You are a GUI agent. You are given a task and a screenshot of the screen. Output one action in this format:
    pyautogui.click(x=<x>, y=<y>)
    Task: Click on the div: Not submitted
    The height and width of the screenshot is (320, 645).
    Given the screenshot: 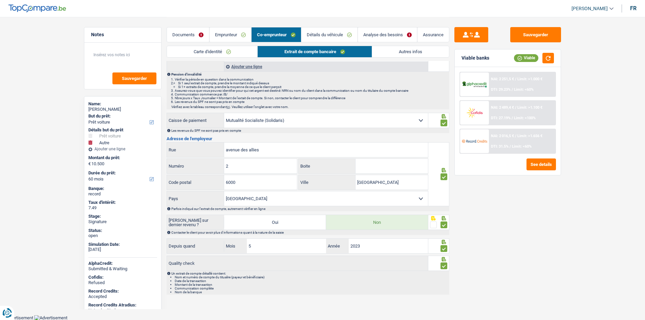 What is the action you would take?
    pyautogui.click(x=123, y=310)
    